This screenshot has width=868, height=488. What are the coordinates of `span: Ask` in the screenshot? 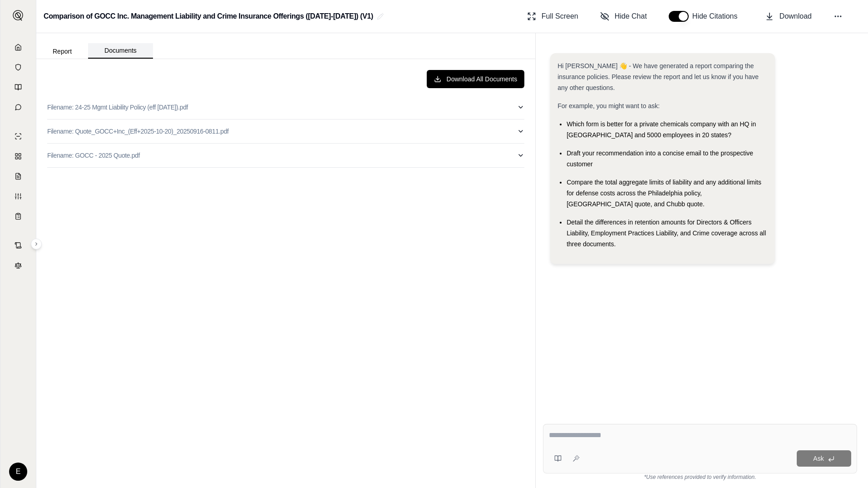 It's located at (818, 458).